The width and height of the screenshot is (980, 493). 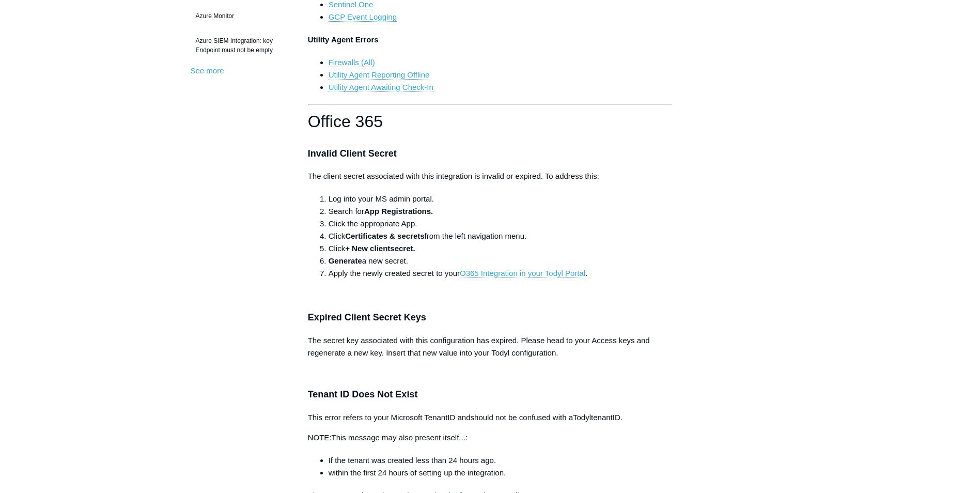 I want to click on span: ID, so click(x=616, y=417).